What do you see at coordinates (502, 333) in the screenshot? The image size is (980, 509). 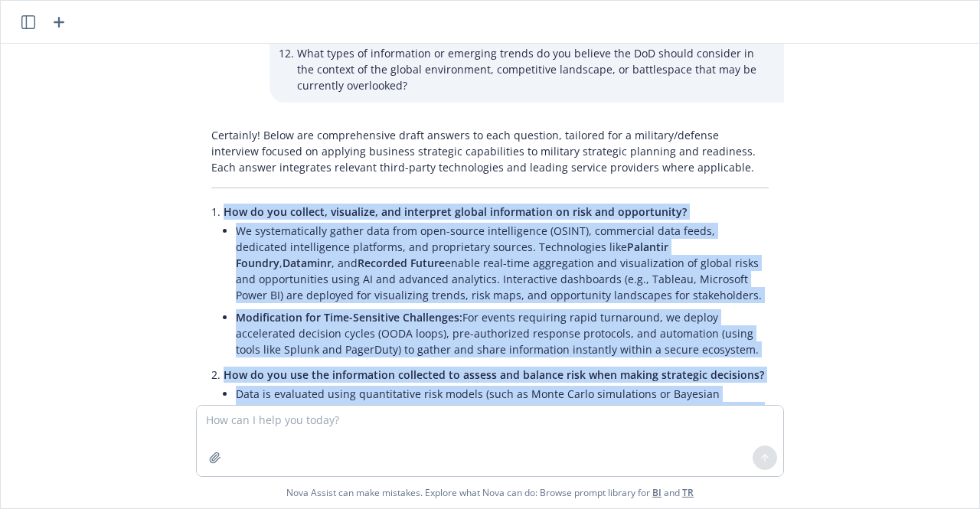 I see `li: For events requiring rapid turnaround, we deploy accelerated decision cycles (OODA loops), pre-au...` at bounding box center [502, 333].